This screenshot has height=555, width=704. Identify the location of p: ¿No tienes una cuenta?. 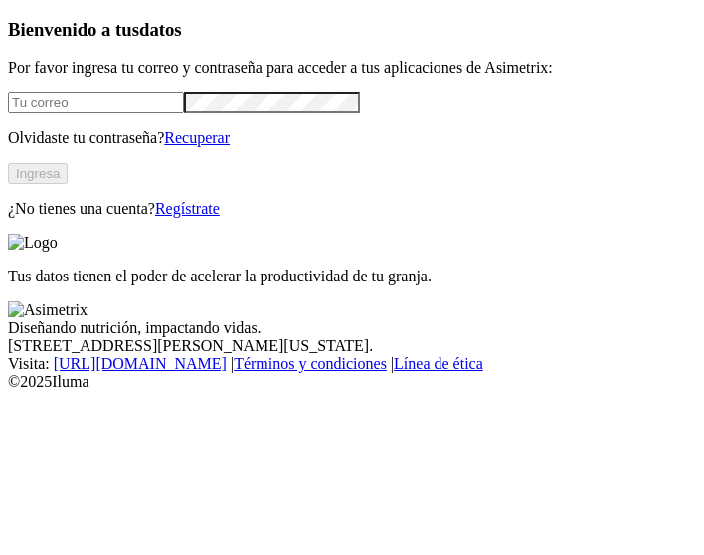
(352, 209).